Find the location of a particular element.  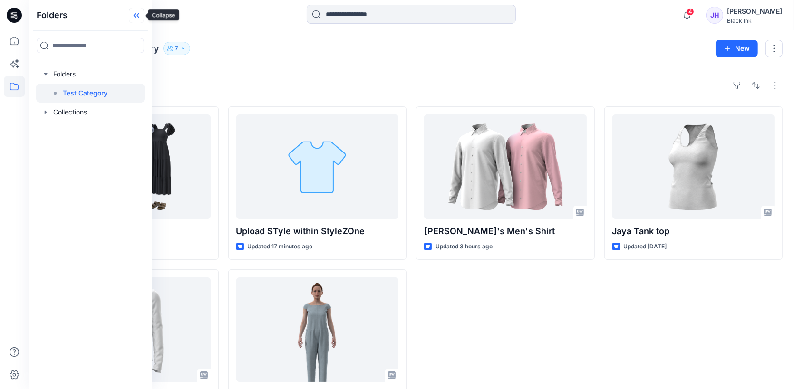

p: Updated 3 hours ago is located at coordinates (464, 247).